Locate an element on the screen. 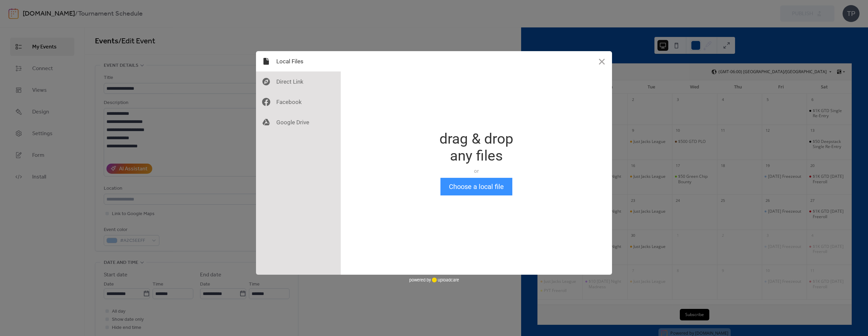 Image resolution: width=868 pixels, height=336 pixels. div: drag & drop any files is located at coordinates (477, 147).